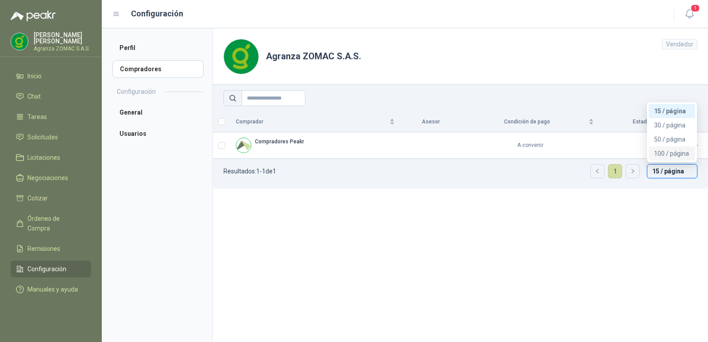 Image resolution: width=708 pixels, height=342 pixels. Describe the element at coordinates (598, 171) in the screenshot. I see `li: Página anterior` at that location.